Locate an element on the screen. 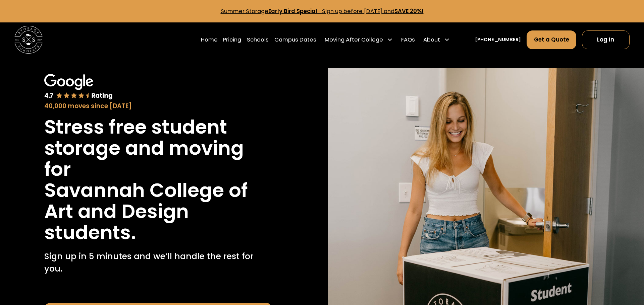 The height and width of the screenshot is (305, 644). a: Log In is located at coordinates (606, 40).